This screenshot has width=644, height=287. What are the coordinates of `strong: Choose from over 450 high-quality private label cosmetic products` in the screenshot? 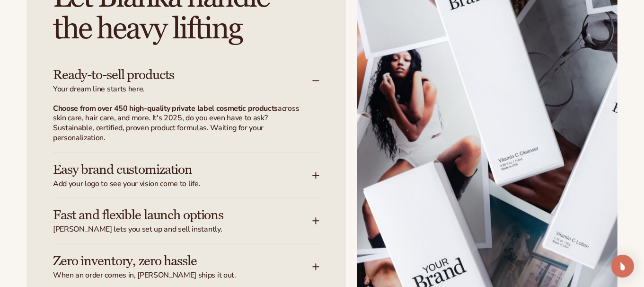 It's located at (165, 109).